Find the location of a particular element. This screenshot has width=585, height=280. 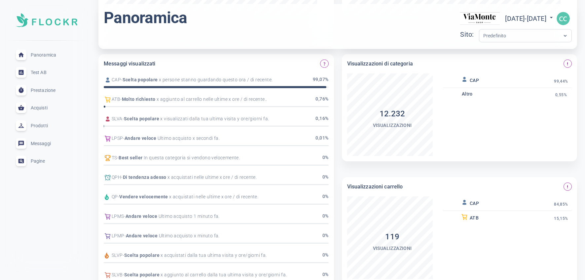

button: Visualizzazioni dei messaggi nella pagina della categoria is located at coordinates (567, 63).